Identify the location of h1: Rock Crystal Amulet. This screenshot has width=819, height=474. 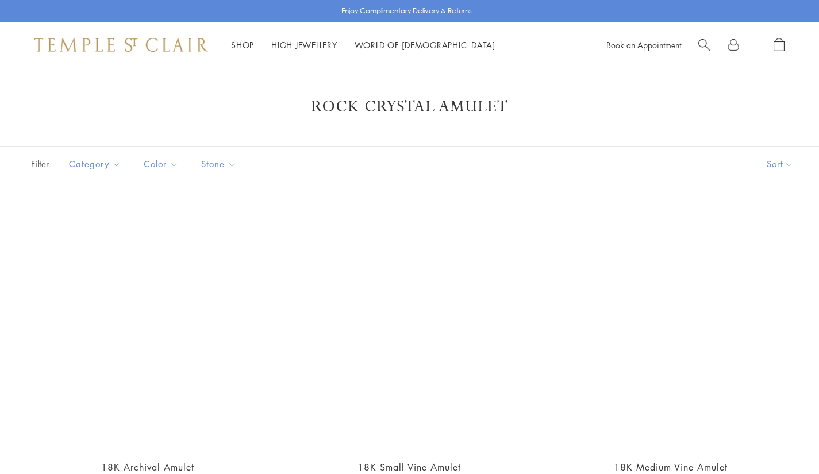
(409, 107).